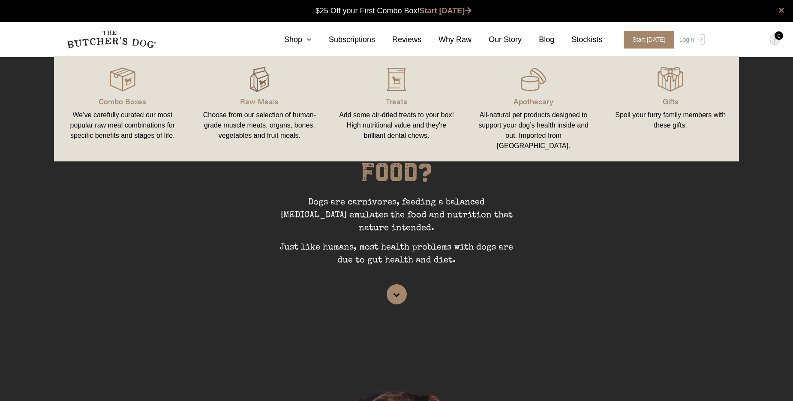  What do you see at coordinates (538, 39) in the screenshot?
I see `a: Blog` at bounding box center [538, 39].